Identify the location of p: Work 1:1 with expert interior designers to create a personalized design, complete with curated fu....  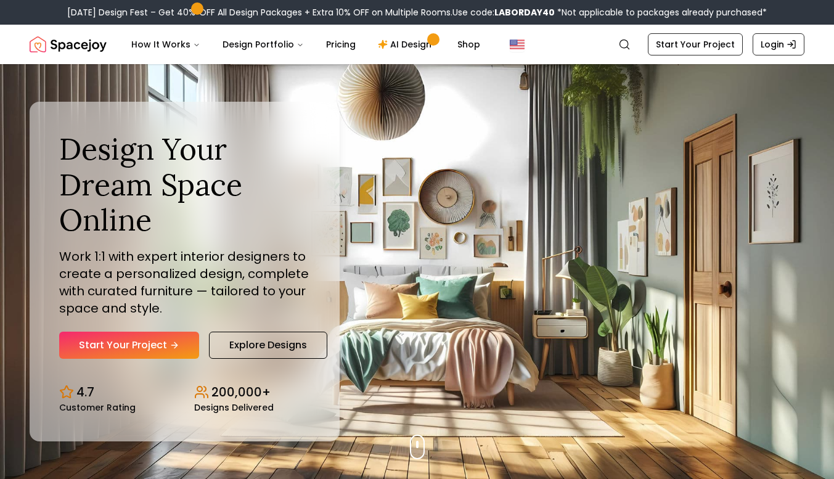
(184, 282).